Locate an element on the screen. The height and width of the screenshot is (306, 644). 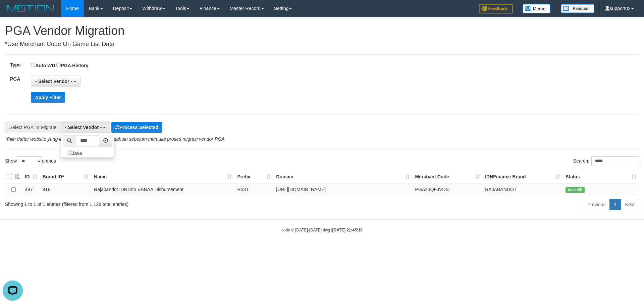
input: Search: is located at coordinates (615, 161).